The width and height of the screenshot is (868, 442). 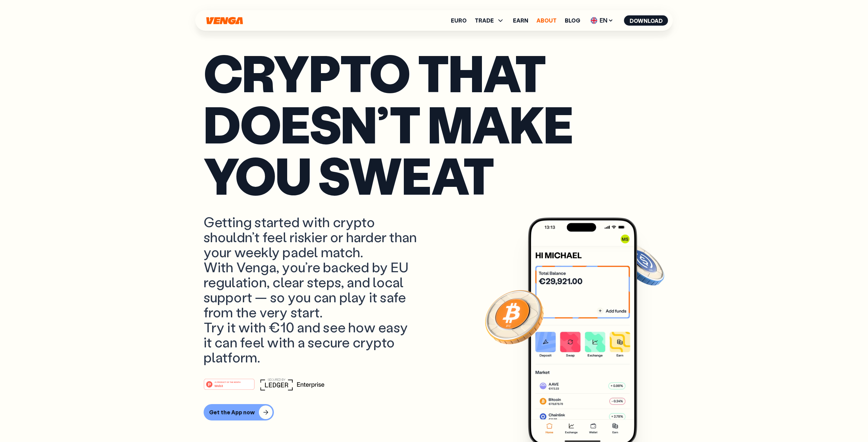 I want to click on a: Earn, so click(x=520, y=21).